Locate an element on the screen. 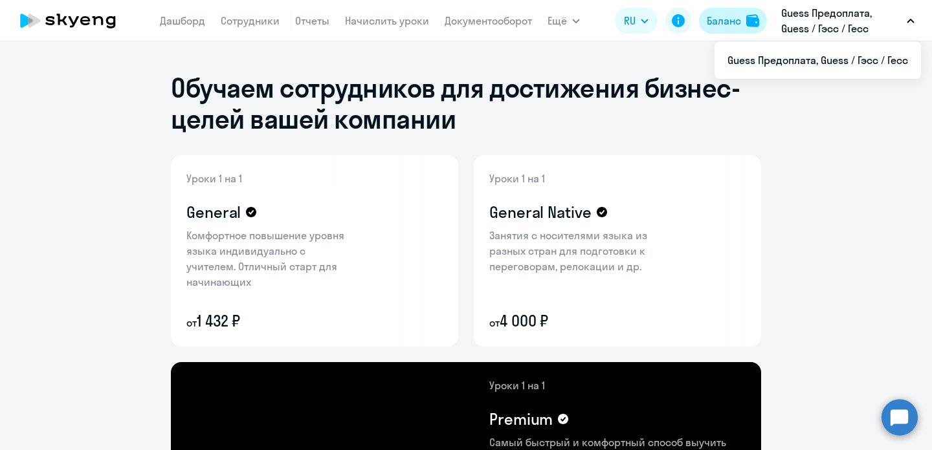 The width and height of the screenshot is (932, 450). a: Дашборд is located at coordinates (183, 21).